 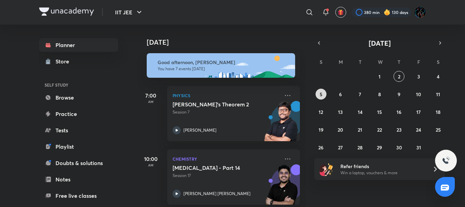 I want to click on abbr: October 26, 2025, so click(x=321, y=147).